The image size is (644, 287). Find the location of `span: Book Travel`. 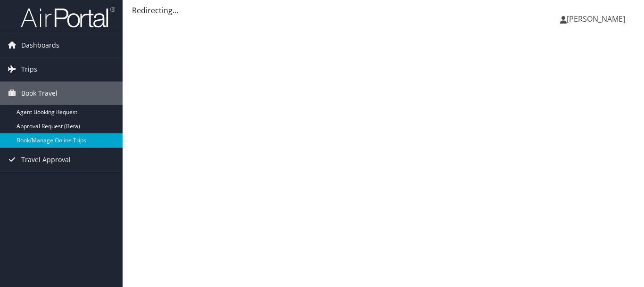

span: Book Travel is located at coordinates (39, 93).